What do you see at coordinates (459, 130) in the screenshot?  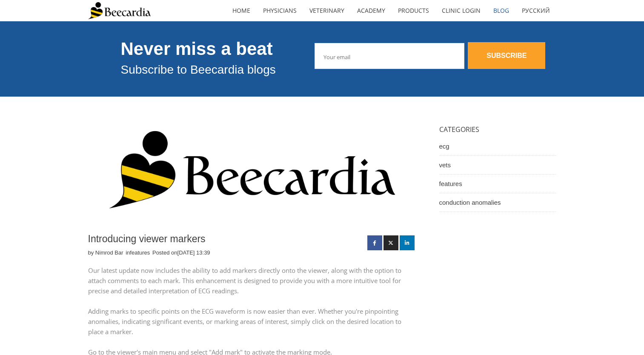 I see `span: CATEGORIES` at bounding box center [459, 130].